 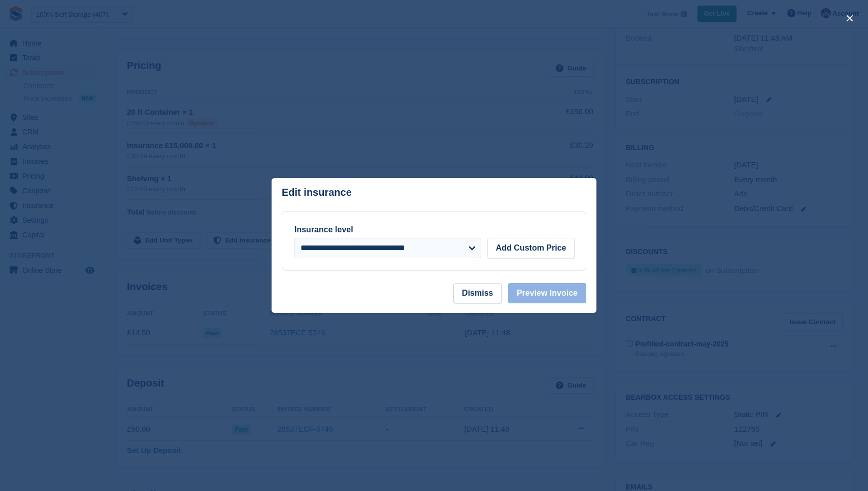 I want to click on button: Preview Invoice, so click(x=547, y=294).